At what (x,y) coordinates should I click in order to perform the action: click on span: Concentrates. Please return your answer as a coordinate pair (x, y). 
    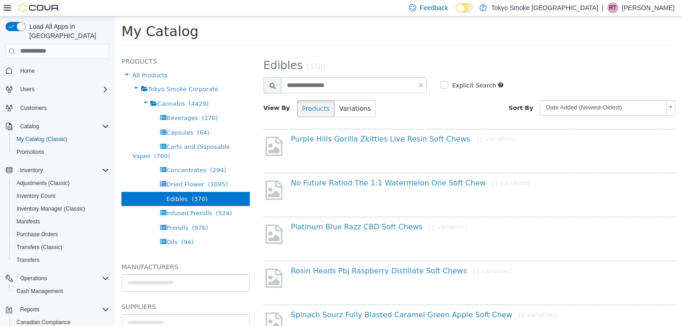
    Looking at the image, I should click on (71, 153).